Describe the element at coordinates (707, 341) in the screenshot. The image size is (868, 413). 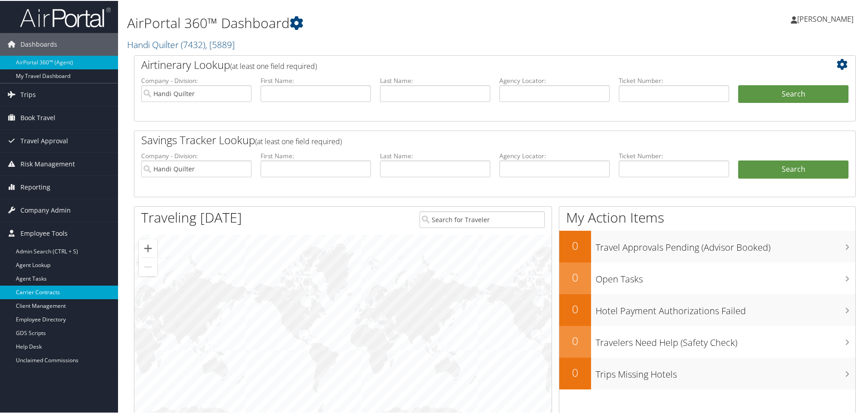
I see `a: 0Travelers Need Help (Safety Check)` at that location.